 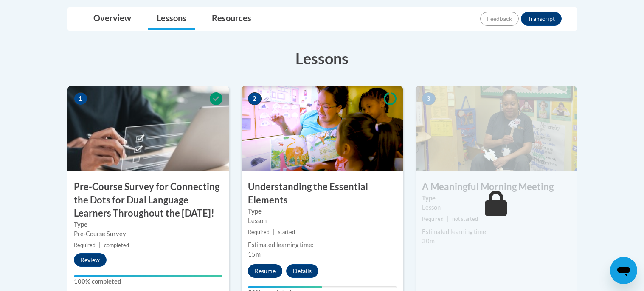 I want to click on h3: Lessons, so click(x=322, y=58).